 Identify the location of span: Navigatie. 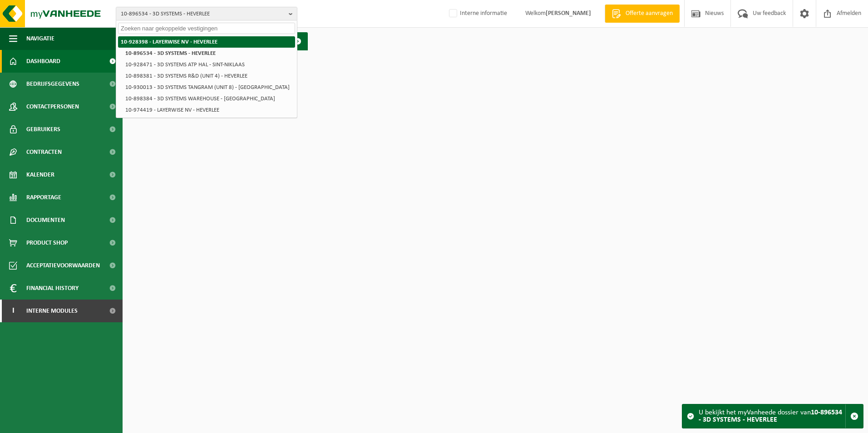
(41, 39).